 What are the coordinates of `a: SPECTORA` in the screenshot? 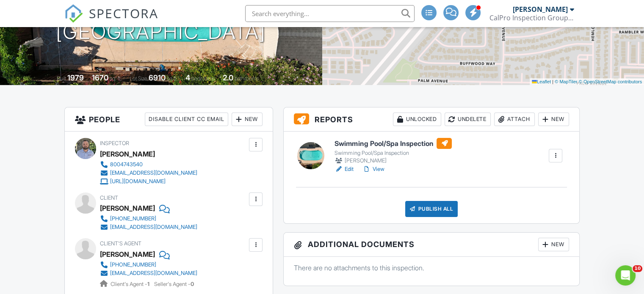 It's located at (111, 20).